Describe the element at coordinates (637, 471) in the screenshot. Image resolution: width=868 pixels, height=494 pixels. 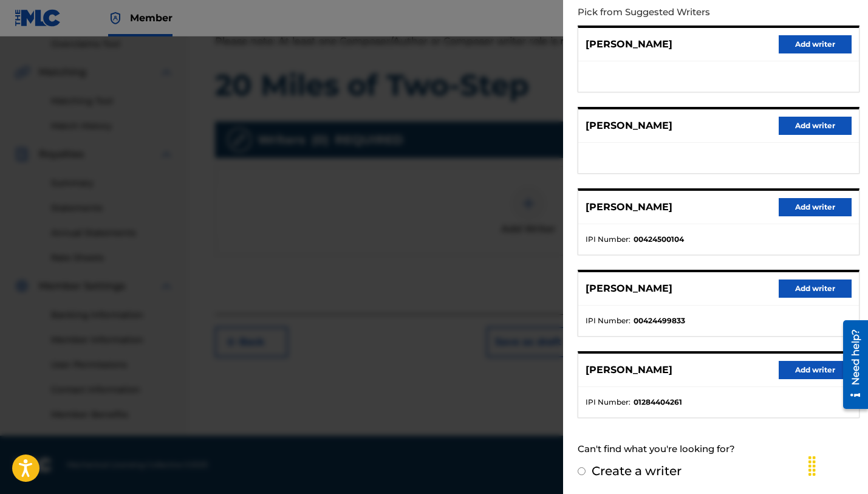
I see `label: Create a writer` at that location.